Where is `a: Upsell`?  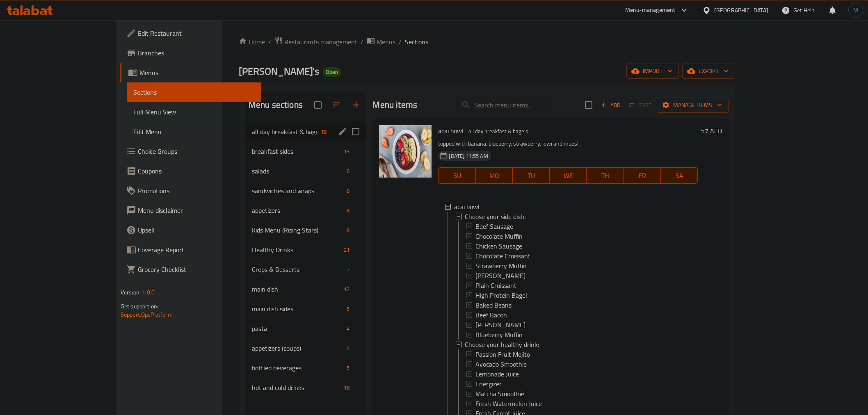 a: Upsell is located at coordinates (190, 231).